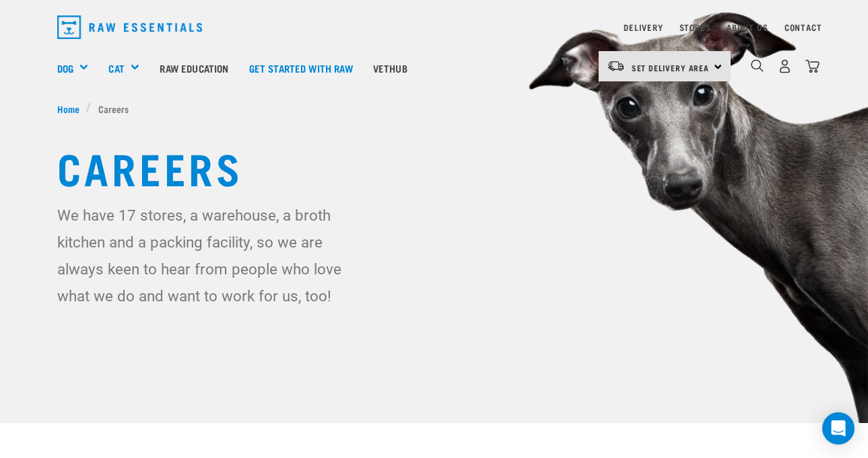 This screenshot has height=458, width=868. What do you see at coordinates (434, 108) in the screenshot?
I see `nav: breadcrumbs` at bounding box center [434, 108].